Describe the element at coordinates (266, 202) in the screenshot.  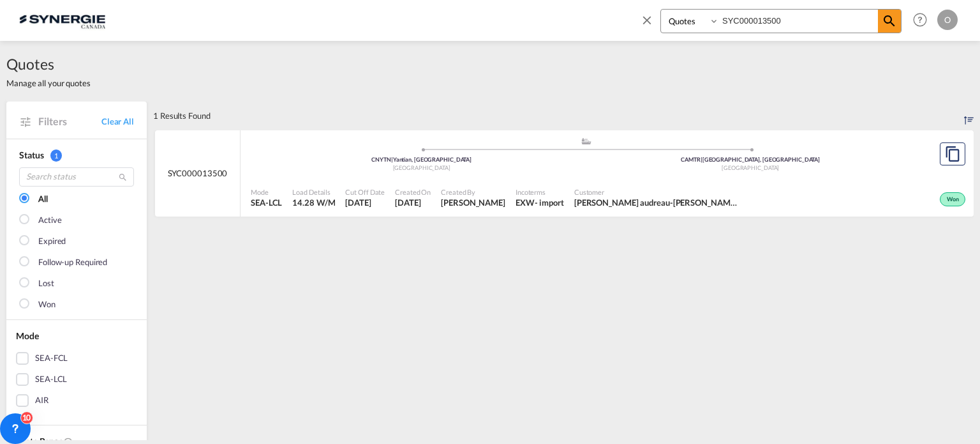
I see `span: SEA-LCL` at that location.